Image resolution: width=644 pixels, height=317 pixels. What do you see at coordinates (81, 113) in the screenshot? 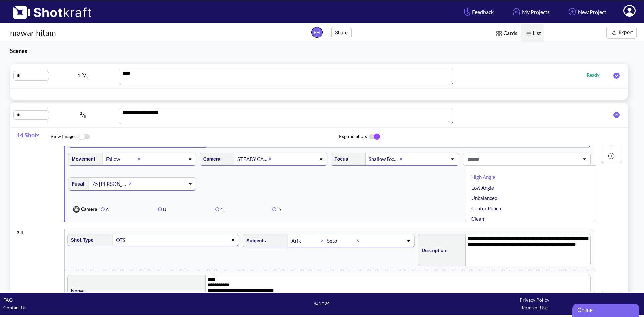
I see `span: 2` at bounding box center [81, 113].